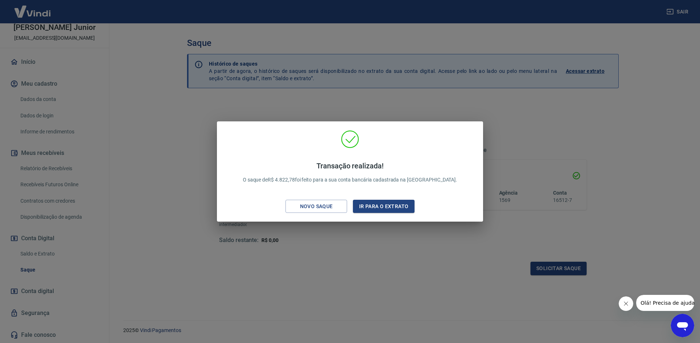 This screenshot has height=343, width=700. Describe the element at coordinates (317, 206) in the screenshot. I see `div: Novo saque` at that location.